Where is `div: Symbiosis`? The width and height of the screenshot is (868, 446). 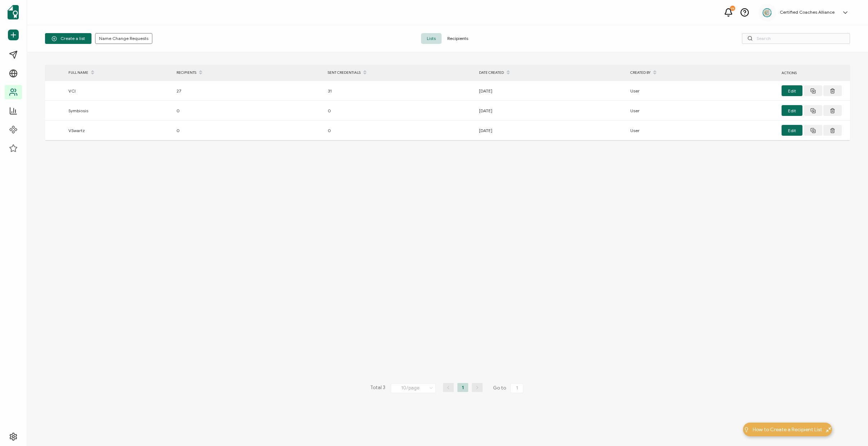 div: Symbiosis is located at coordinates (119, 111).